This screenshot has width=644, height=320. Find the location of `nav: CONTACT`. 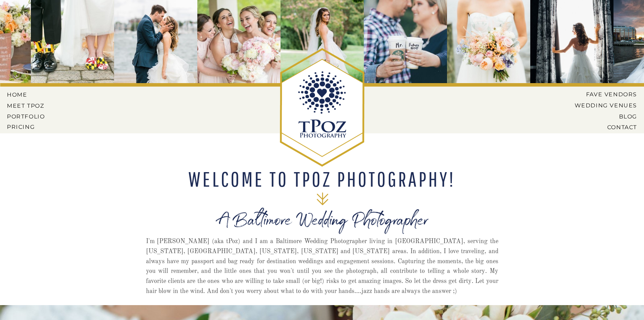

nav: CONTACT is located at coordinates (610, 127).